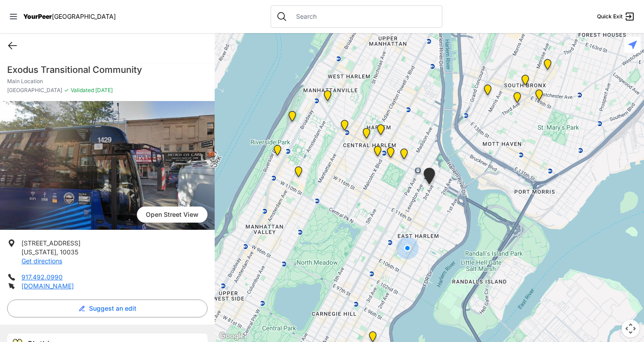 This screenshot has width=644, height=342. What do you see at coordinates (344, 127) in the screenshot?
I see `div: The PILLARS – Holistic Recovery Support` at bounding box center [344, 127].